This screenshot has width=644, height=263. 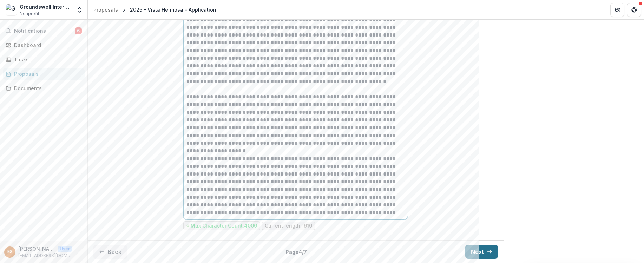 I want to click on div: Groundswell International, Inc., so click(x=45, y=7).